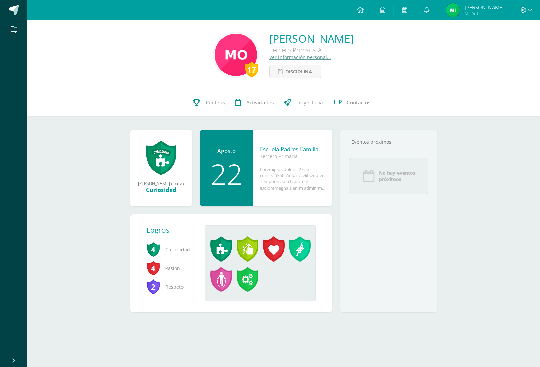 This screenshot has width=540, height=367. I want to click on div: Eventos próximos, so click(389, 142).